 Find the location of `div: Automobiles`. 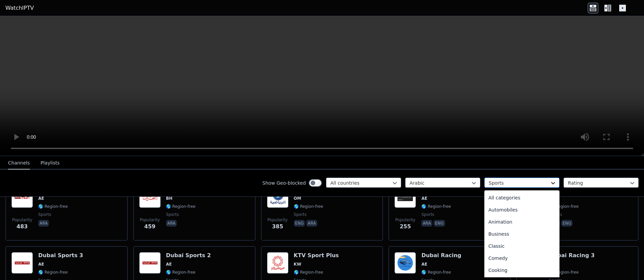

div: Automobiles is located at coordinates (522, 210).